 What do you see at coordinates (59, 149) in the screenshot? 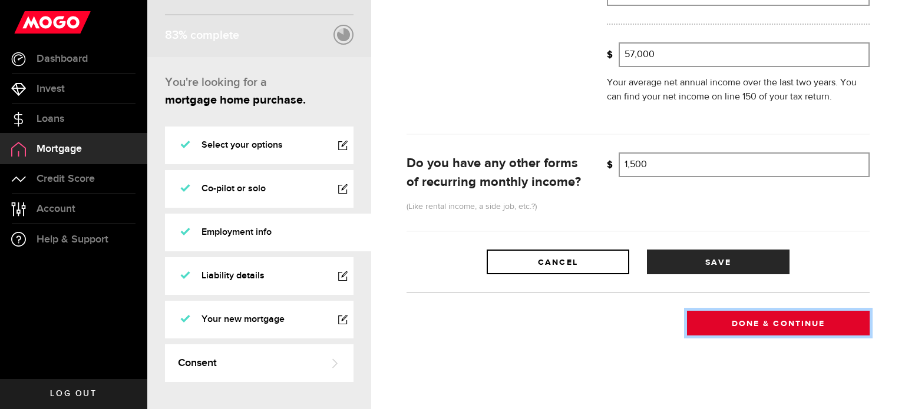
I see `span: Mortgage` at bounding box center [59, 149].